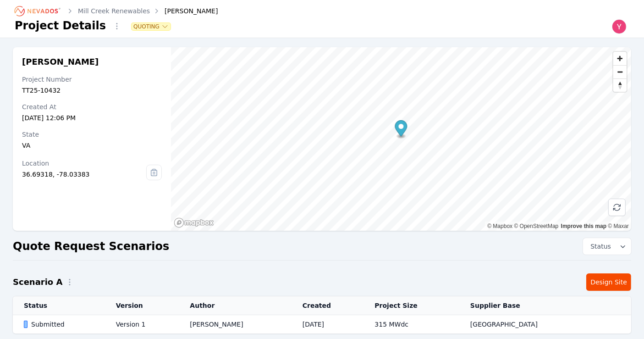 The image size is (644, 339). What do you see at coordinates (401, 139) in the screenshot?
I see `canvas: Map` at bounding box center [401, 139].